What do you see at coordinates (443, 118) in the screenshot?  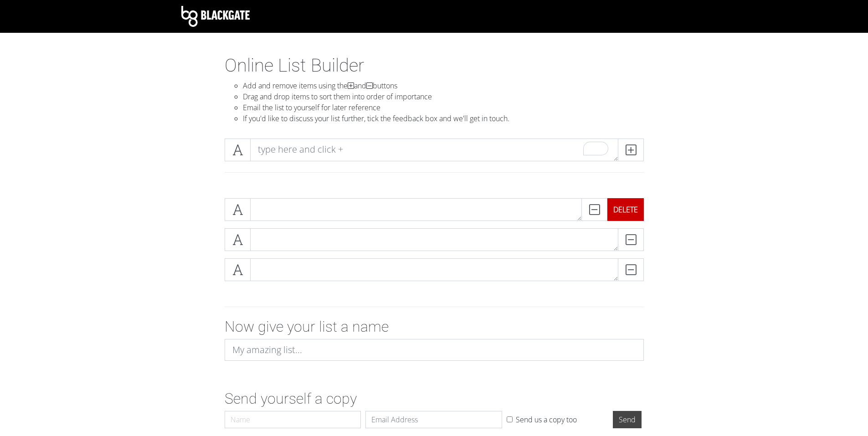 I see `li: If you'd like to discuss your list further, tick the feedback box and we'll get in touch.` at bounding box center [443, 118].